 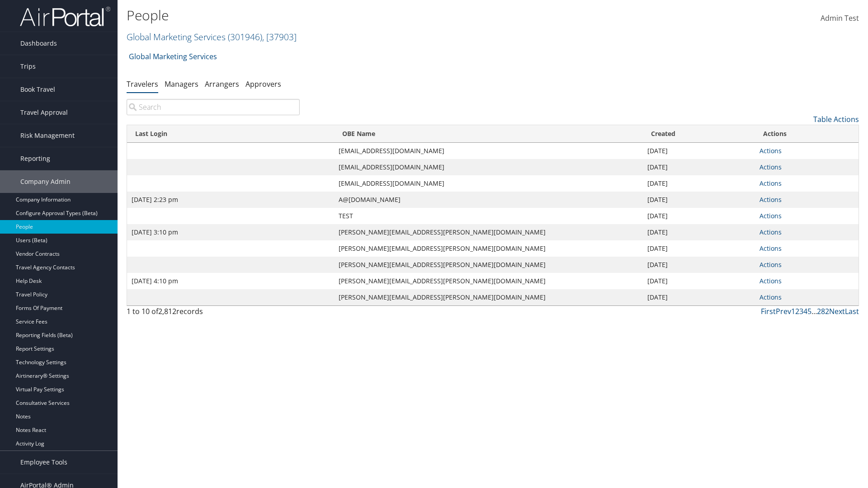 I want to click on a: Last, so click(x=852, y=311).